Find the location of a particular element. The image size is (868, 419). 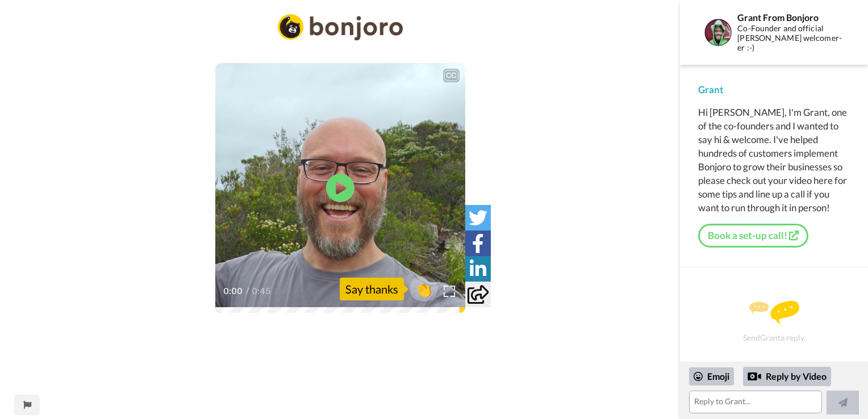

span: 0:45 is located at coordinates (261, 291).